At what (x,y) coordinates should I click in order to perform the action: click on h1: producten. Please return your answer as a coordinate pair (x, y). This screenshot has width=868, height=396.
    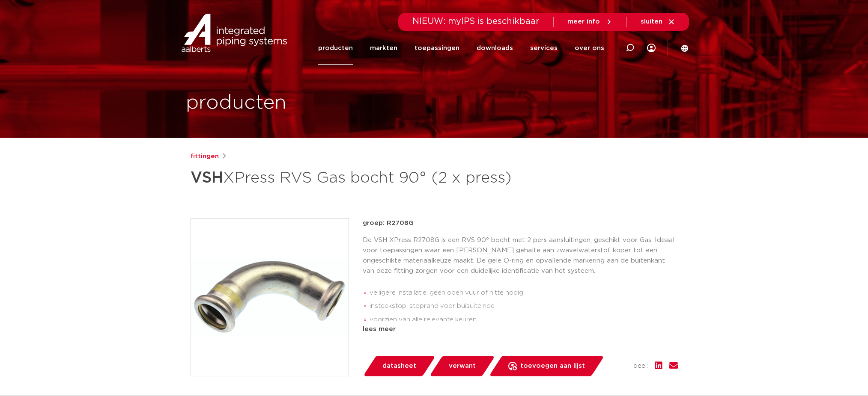
    Looking at the image, I should click on (236, 103).